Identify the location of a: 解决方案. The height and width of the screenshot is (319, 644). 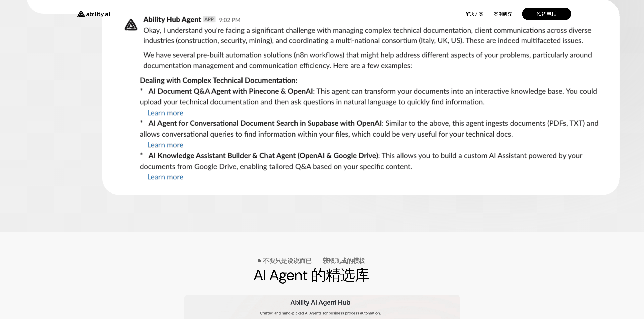
(475, 14).